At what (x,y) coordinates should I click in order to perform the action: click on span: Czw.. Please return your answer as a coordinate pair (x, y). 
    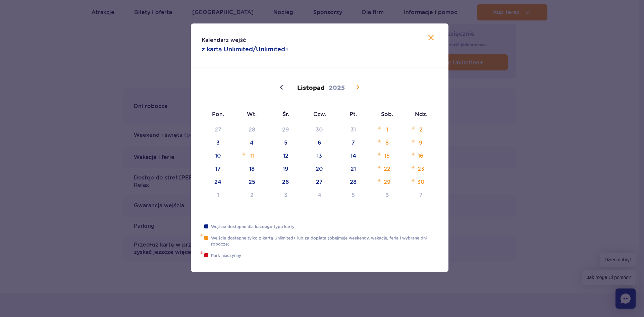
    Looking at the image, I should click on (319, 114).